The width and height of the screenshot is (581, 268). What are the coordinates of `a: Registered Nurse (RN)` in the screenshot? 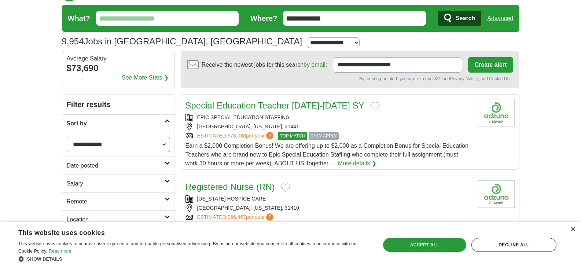 It's located at (230, 187).